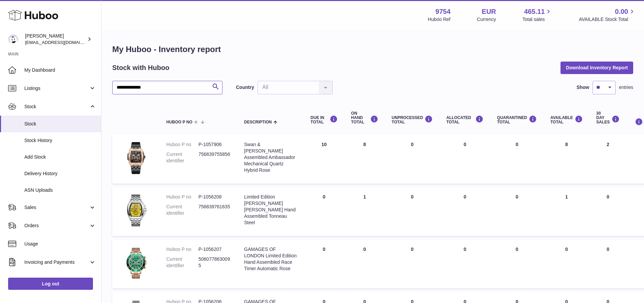 The image size is (644, 303). I want to click on a: Log out, so click(50, 284).